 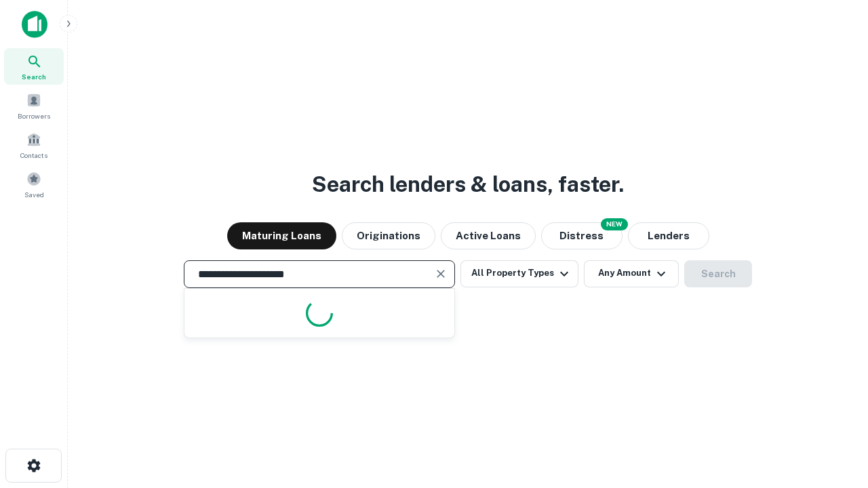 I want to click on span: Contacts, so click(x=34, y=155).